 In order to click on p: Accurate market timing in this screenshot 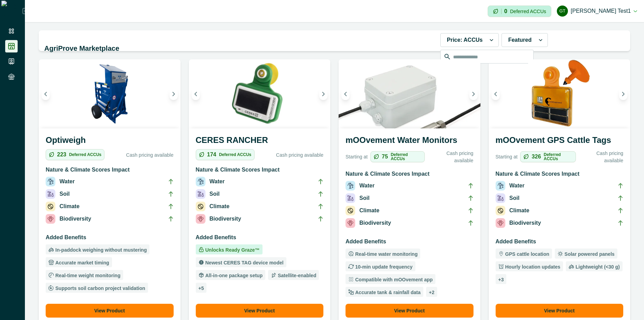, I will do `click(82, 263)`.